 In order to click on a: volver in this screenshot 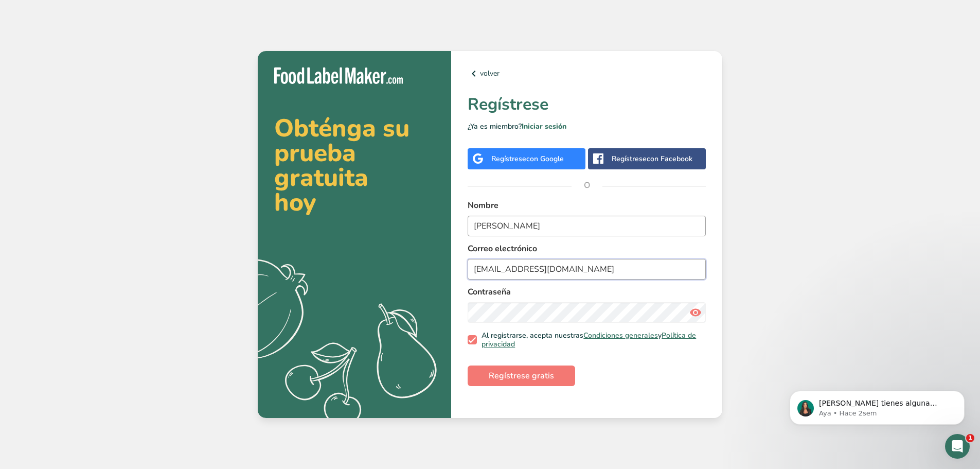, I will do `click(586, 74)`.